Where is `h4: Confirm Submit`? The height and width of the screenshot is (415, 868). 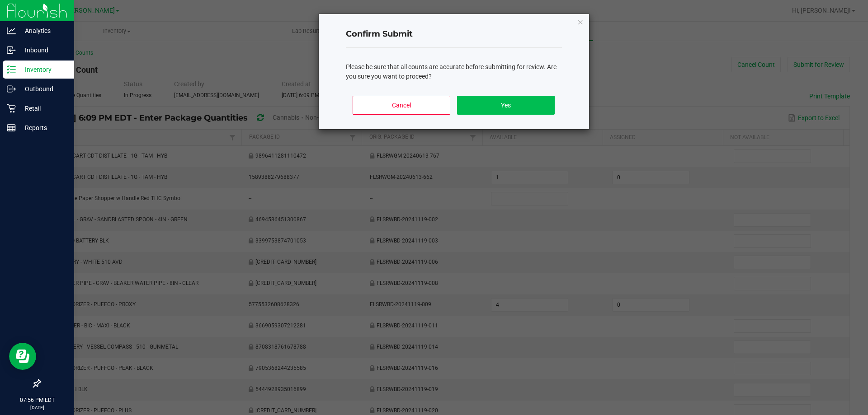 h4: Confirm Submit is located at coordinates (454, 35).